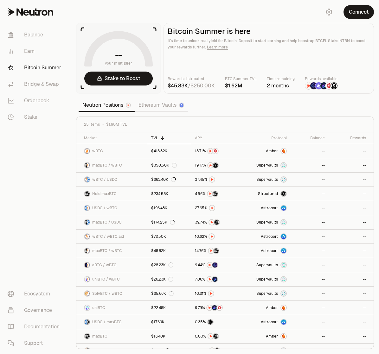 This screenshot has width=379, height=354. What do you see at coordinates (169, 165) in the screenshot?
I see `a: $350.50K` at bounding box center [169, 165].